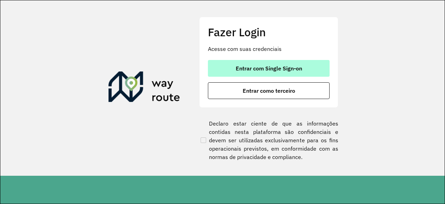 This screenshot has width=445, height=204. Describe the element at coordinates (144, 88) in the screenshot. I see `img: Roteirizador AmbevTech` at that location.